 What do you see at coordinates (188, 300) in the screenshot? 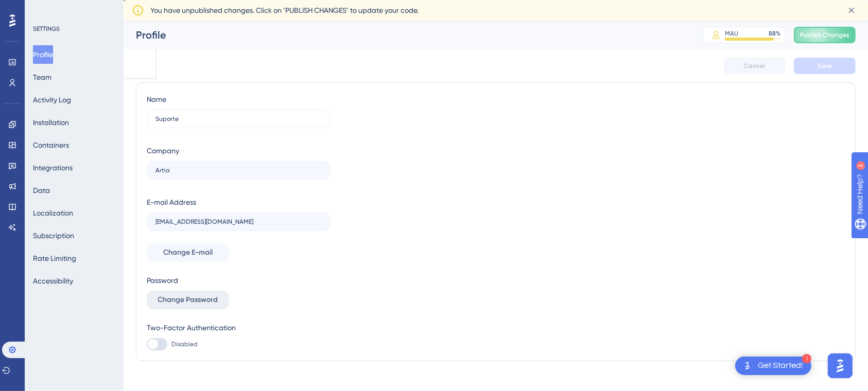
I see `button: Change Password` at bounding box center [188, 300].